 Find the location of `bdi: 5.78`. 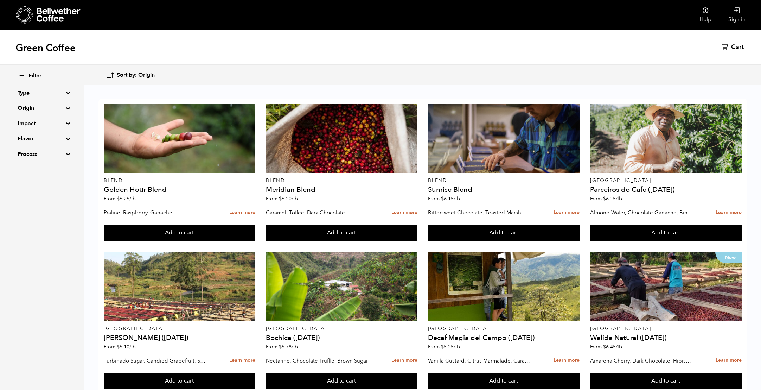

bdi: 5.78 is located at coordinates (288, 346).